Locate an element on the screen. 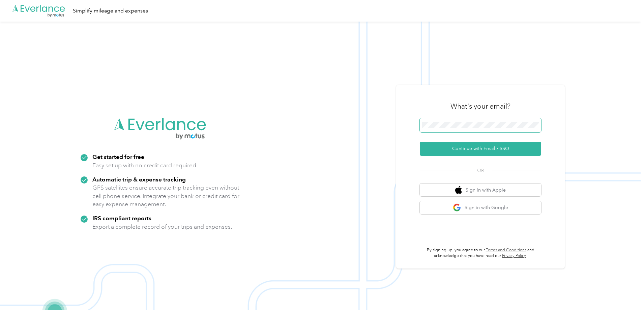 This screenshot has width=644, height=310. div: Simplify mileage and expenses is located at coordinates (110, 11).